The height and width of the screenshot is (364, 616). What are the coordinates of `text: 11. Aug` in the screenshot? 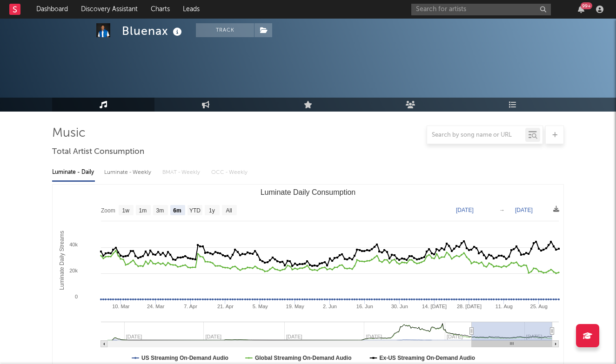 It's located at (504, 306).